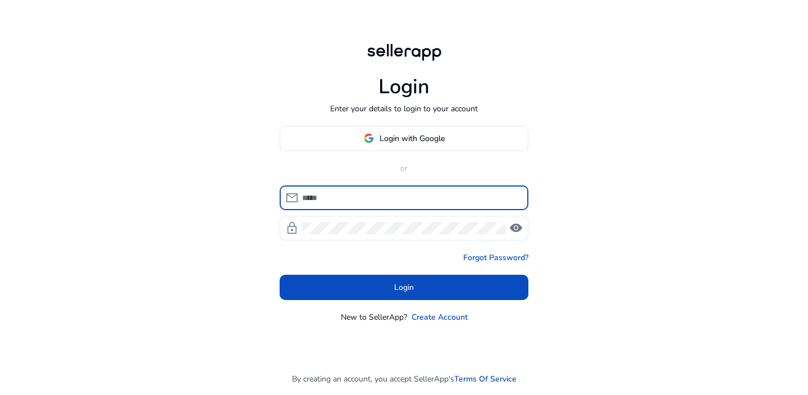 The image size is (808, 395). I want to click on span: Login, so click(404, 287).